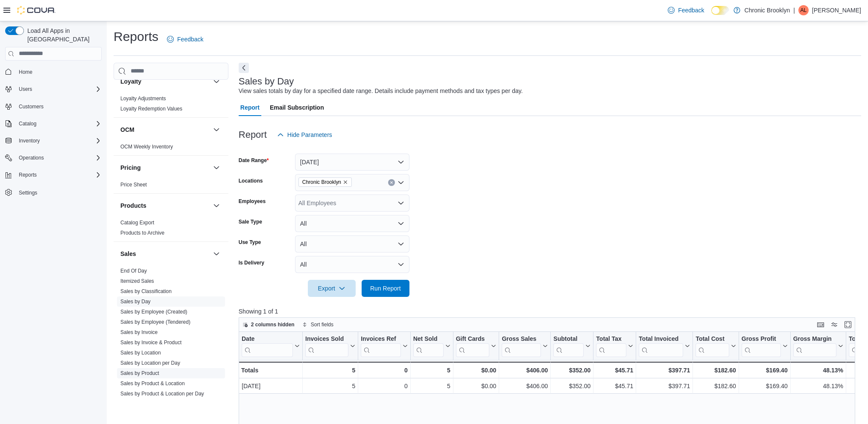  What do you see at coordinates (268, 346) in the screenshot?
I see `div: Date` at bounding box center [268, 346].